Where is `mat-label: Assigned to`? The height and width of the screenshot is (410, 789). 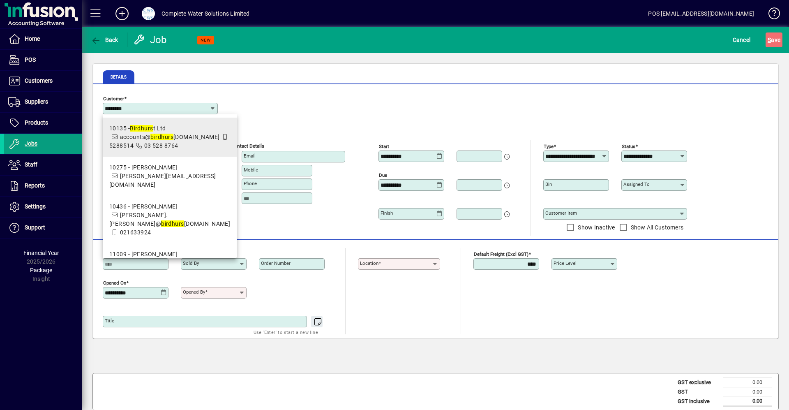
mat-label: Assigned to is located at coordinates (636, 184).